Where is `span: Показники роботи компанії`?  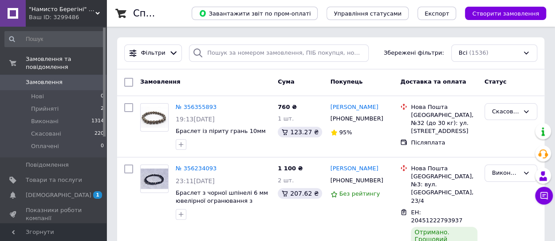
span: Показники роботи компанії is located at coordinates (54, 214).